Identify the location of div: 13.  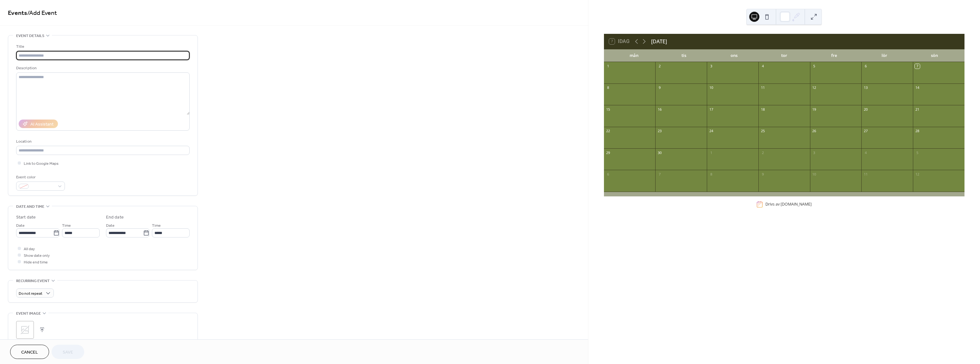
(865, 88).